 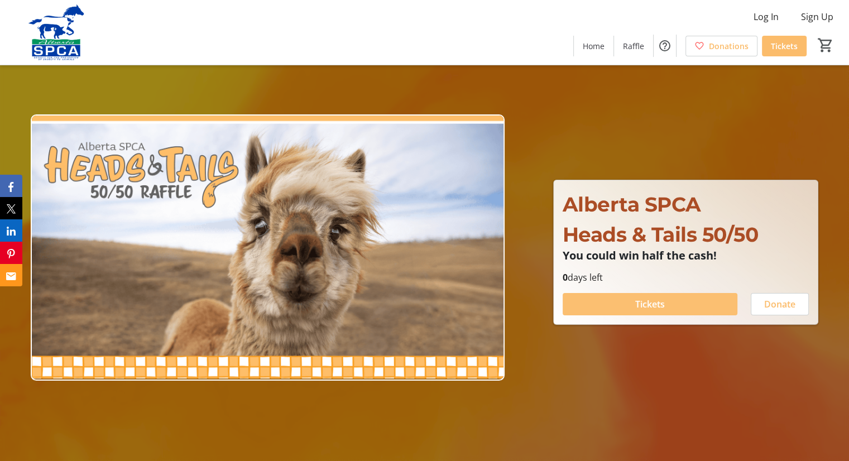 I want to click on a: Raffle, so click(x=633, y=46).